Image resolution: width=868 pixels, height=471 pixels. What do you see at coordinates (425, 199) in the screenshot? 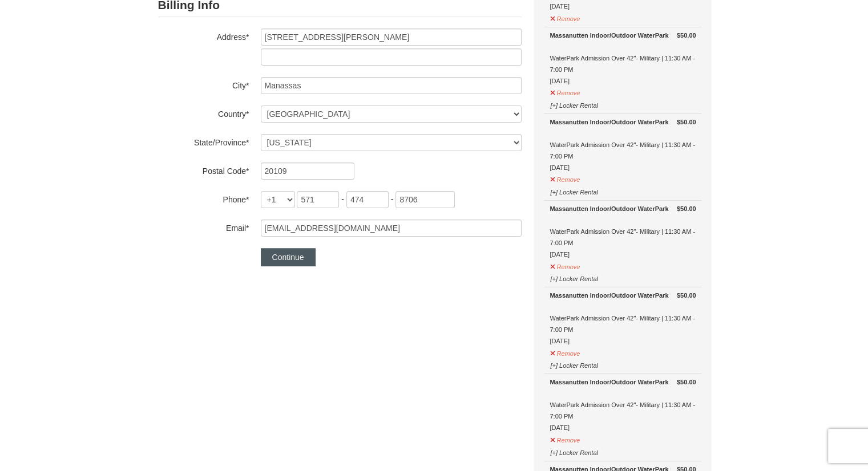
I see `input: xxxx` at bounding box center [425, 199].